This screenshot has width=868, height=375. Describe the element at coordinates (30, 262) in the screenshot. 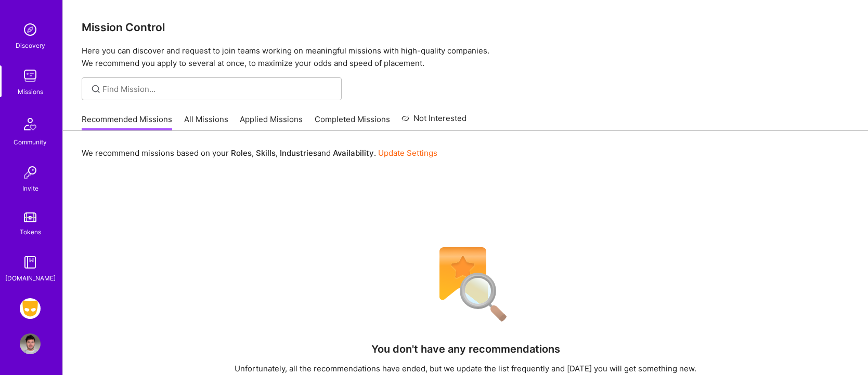

I see `img: guide book` at that location.